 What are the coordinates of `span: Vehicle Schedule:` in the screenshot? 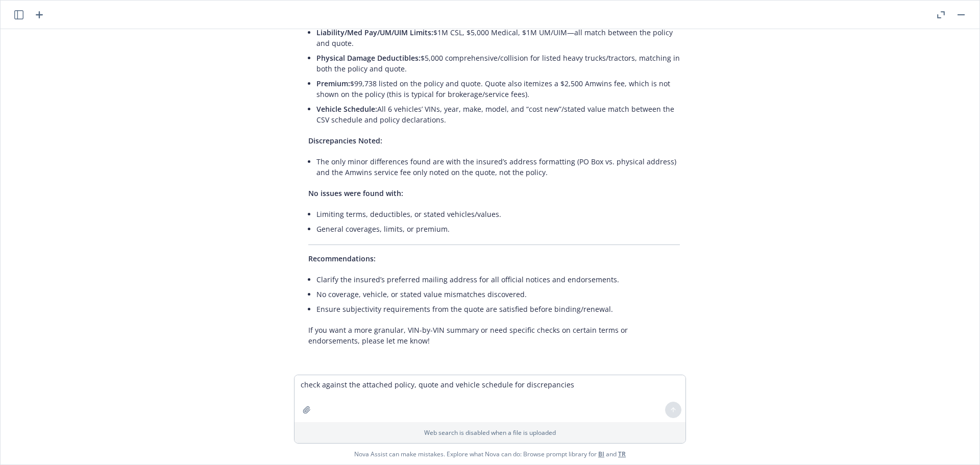 It's located at (347, 109).